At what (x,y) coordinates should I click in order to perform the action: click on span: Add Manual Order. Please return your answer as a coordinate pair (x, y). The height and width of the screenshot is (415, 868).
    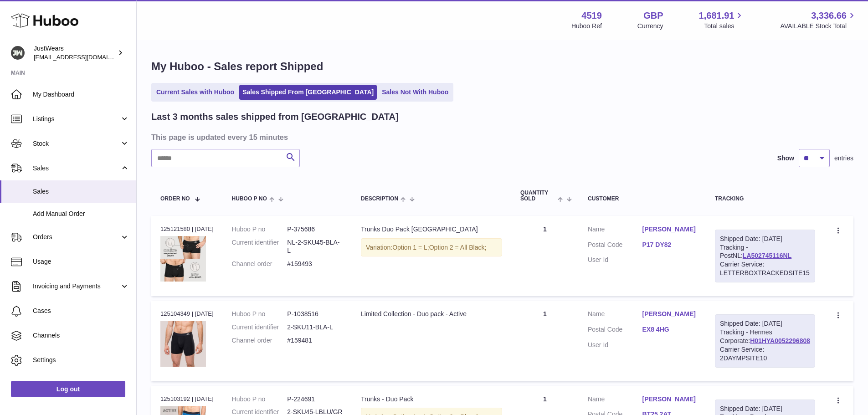
    Looking at the image, I should click on (81, 214).